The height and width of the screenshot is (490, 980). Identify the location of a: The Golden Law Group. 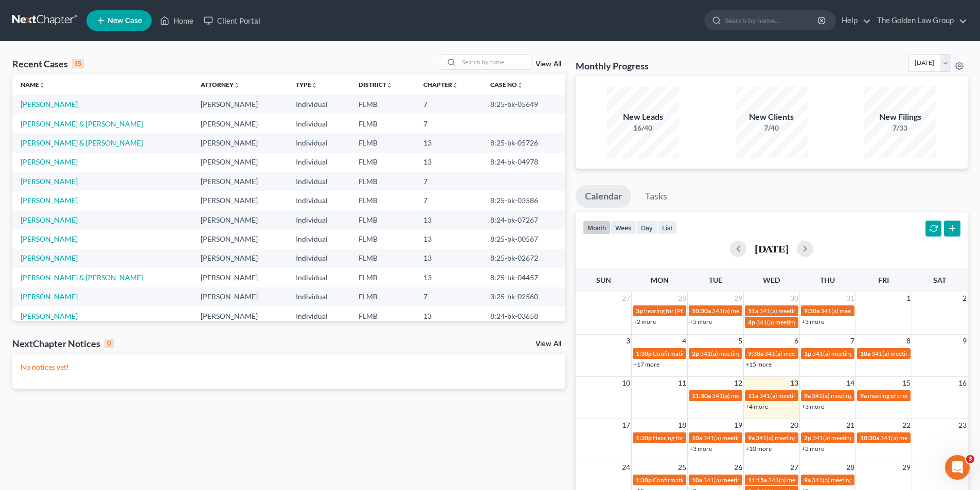
(920, 21).